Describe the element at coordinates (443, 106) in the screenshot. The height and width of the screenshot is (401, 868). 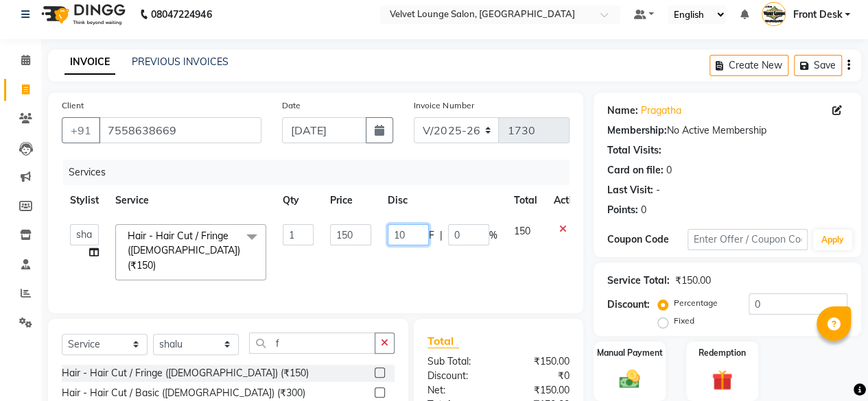
I see `label: Invoice Number` at that location.